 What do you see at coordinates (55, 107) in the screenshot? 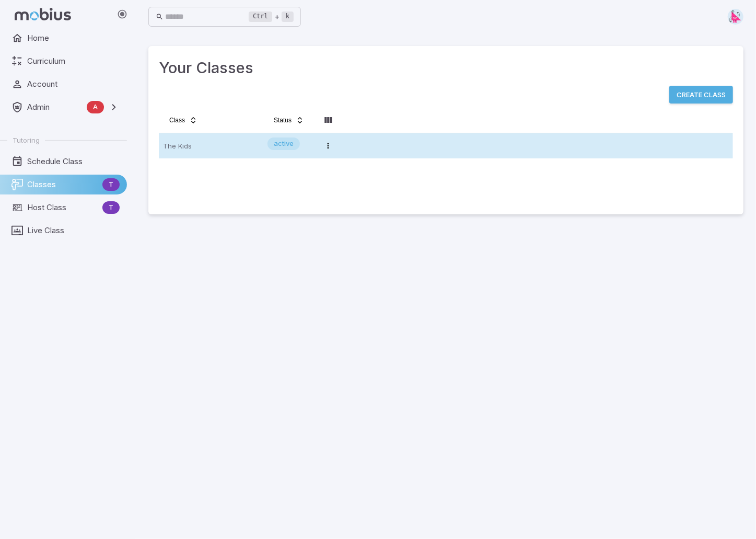
I see `span: Admin` at bounding box center [55, 107].